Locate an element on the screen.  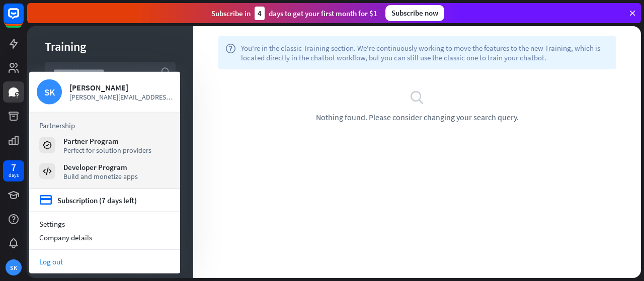
span: Nothing found. Please consider changing your search query. is located at coordinates (417, 117).